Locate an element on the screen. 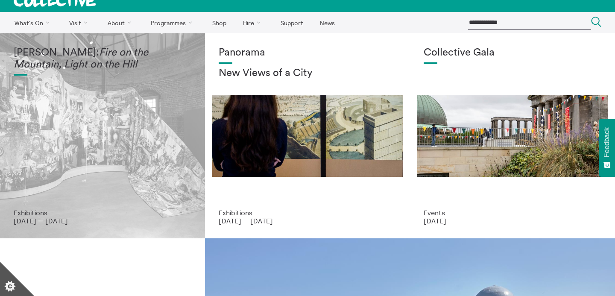 The height and width of the screenshot is (296, 615). em: Fire on the Mountain, Light on the Hill is located at coordinates (81, 59).